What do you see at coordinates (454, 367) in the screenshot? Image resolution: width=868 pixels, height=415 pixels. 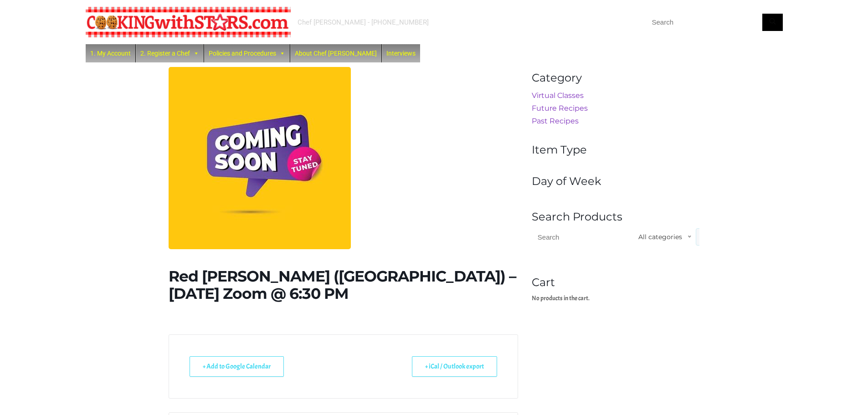 I see `a: + iCal / Outlook export` at bounding box center [454, 367].